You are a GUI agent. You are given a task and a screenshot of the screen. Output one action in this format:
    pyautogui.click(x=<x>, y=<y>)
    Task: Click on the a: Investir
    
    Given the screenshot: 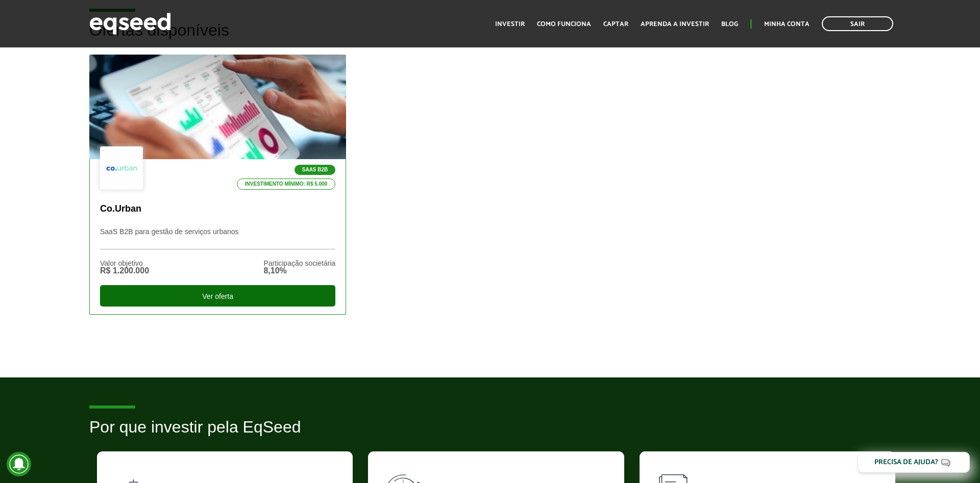 What is the action you would take?
    pyautogui.click(x=510, y=24)
    